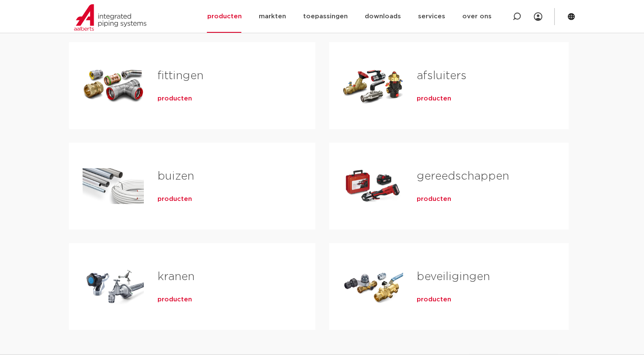 The width and height of the screenshot is (644, 355). Describe the element at coordinates (181, 76) in the screenshot. I see `a: fittingen` at that location.